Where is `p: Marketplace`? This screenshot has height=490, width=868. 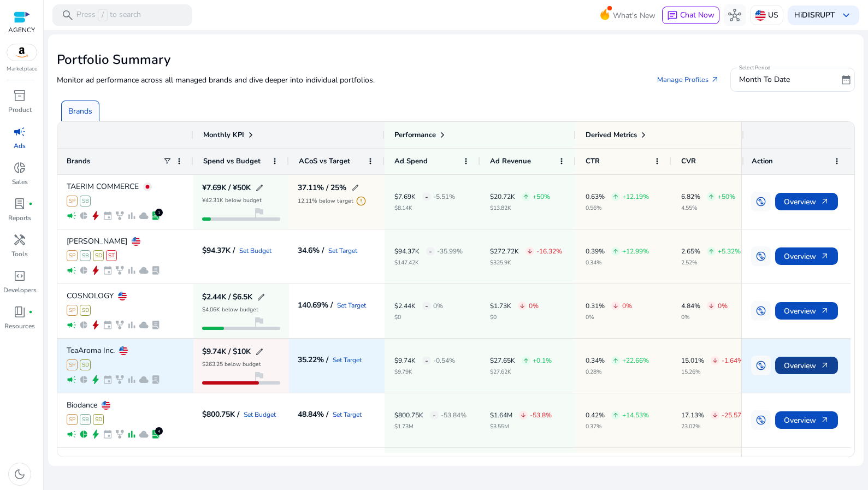 p: Marketplace is located at coordinates (22, 69).